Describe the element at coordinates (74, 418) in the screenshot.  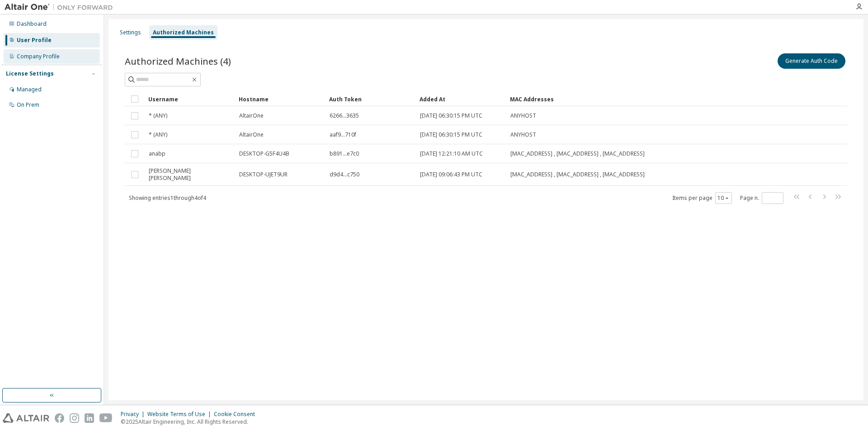
I see `img: instagram.svg` at that location.